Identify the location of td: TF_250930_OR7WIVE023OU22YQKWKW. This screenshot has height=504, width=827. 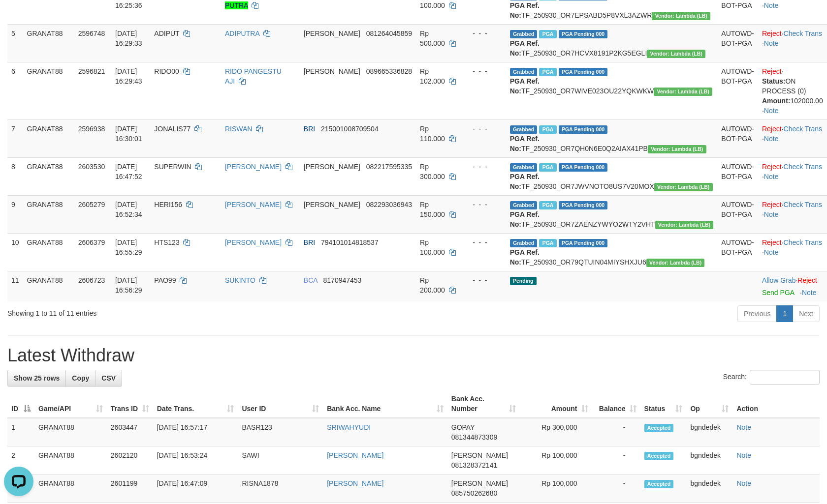
(612, 91).